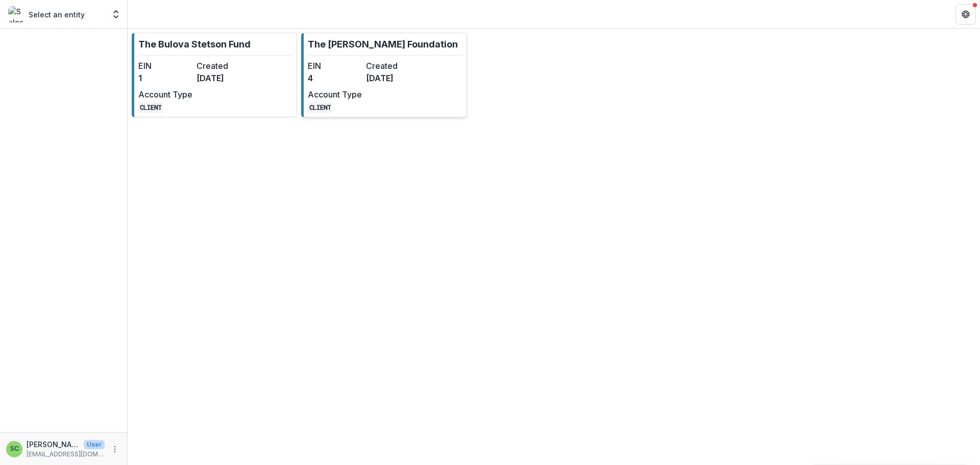  Describe the element at coordinates (15, 449) in the screenshot. I see `div: Sonia Cavalli` at that location.